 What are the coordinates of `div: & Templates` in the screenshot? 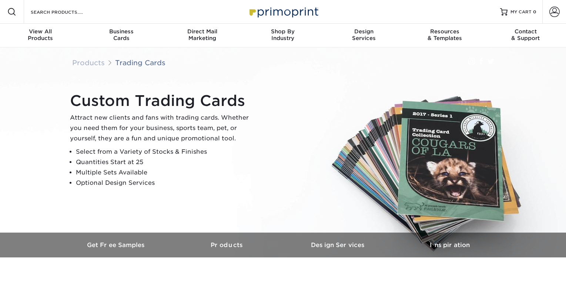 It's located at (444, 35).